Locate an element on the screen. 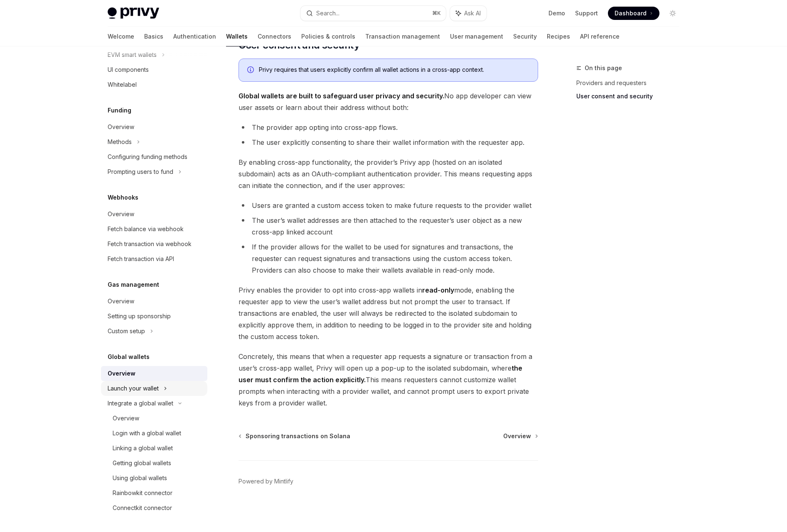 This screenshot has width=787, height=532. a: Rainbowkit connector is located at coordinates (154, 493).